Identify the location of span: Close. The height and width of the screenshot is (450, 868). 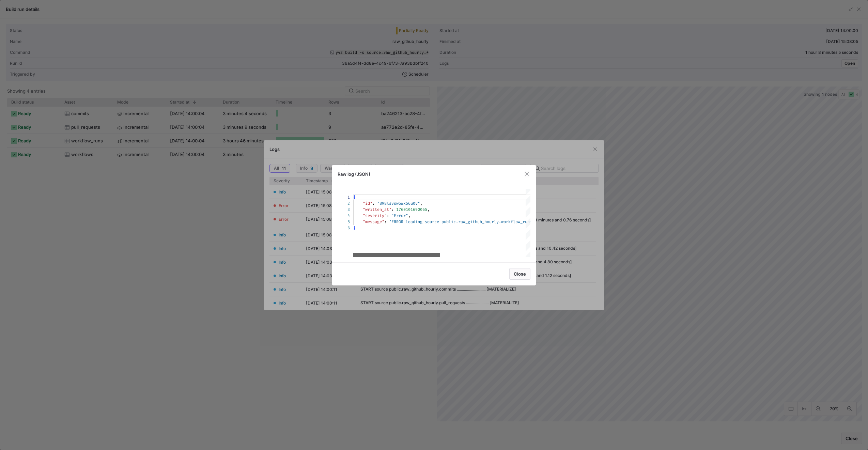
(520, 274).